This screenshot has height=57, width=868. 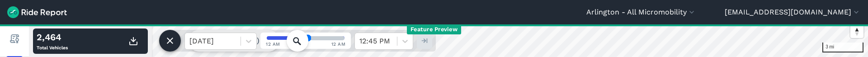 What do you see at coordinates (52, 37) in the screenshot?
I see `div: 2,464` at bounding box center [52, 37].